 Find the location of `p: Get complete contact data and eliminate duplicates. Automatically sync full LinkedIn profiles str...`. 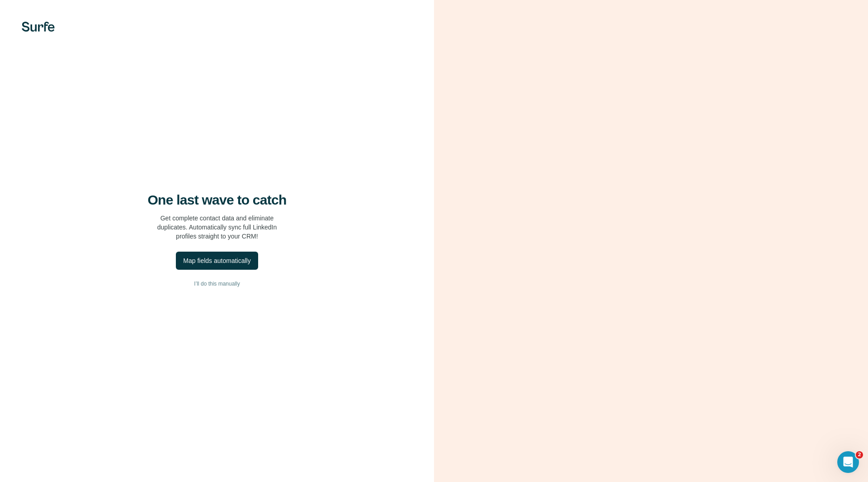

p: Get complete contact data and eliminate duplicates. Automatically sync full LinkedIn profiles str... is located at coordinates (217, 227).